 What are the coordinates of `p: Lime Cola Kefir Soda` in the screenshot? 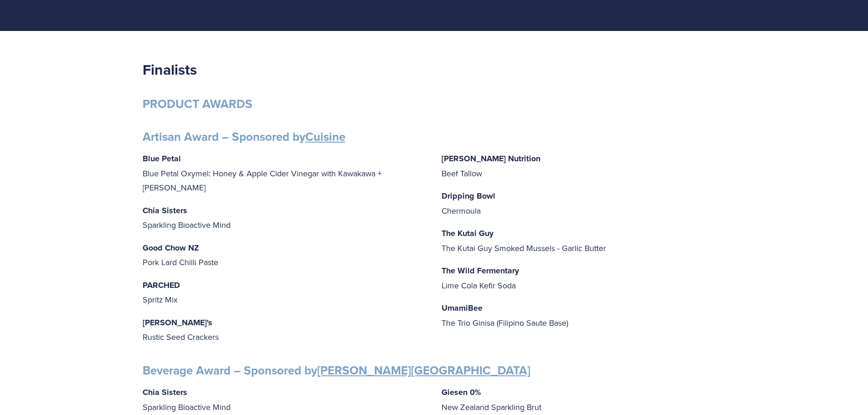 It's located at (583, 277).